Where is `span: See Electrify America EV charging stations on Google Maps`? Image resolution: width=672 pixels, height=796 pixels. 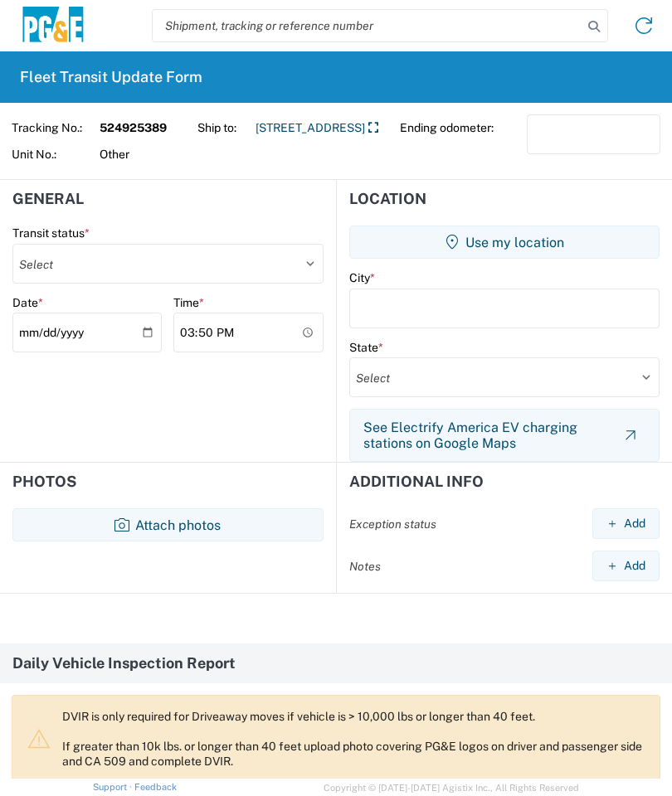 span: See Electrify America EV charging stations on Google Maps is located at coordinates (490, 435).